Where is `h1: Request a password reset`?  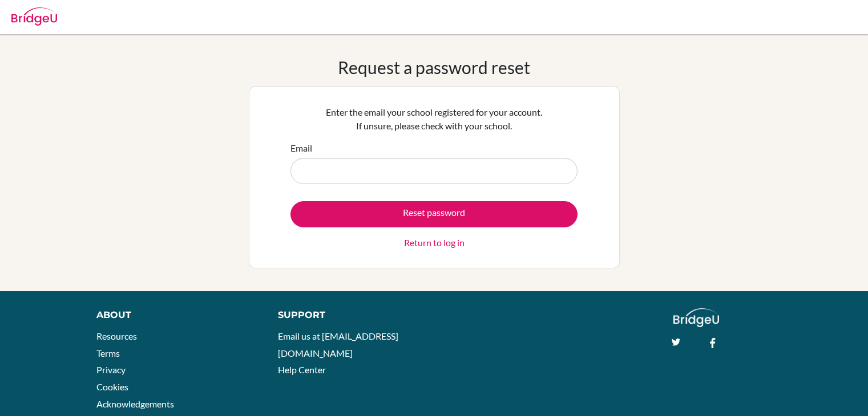
h1: Request a password reset is located at coordinates (434, 67).